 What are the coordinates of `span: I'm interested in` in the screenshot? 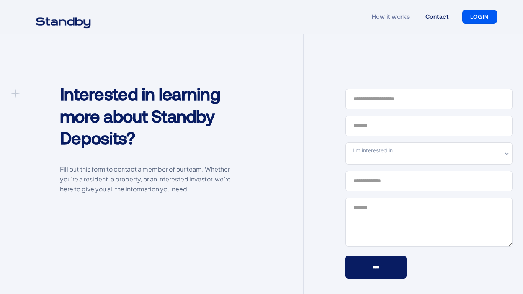 It's located at (373, 150).